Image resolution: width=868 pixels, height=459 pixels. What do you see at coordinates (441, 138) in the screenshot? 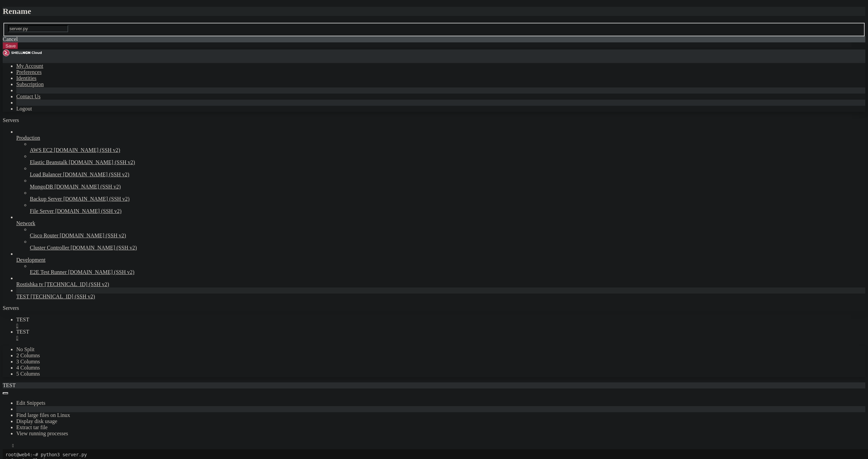
I see `a: Production` at bounding box center [441, 138].